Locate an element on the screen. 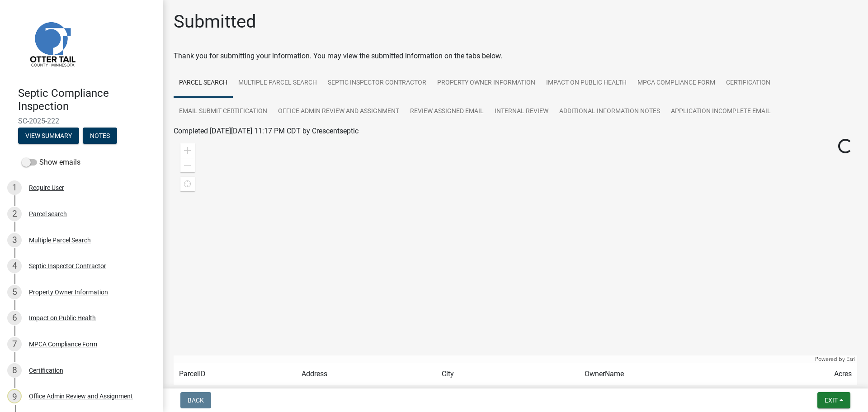 The width and height of the screenshot is (868, 412). a: MPCA Compliance Form is located at coordinates (677, 83).